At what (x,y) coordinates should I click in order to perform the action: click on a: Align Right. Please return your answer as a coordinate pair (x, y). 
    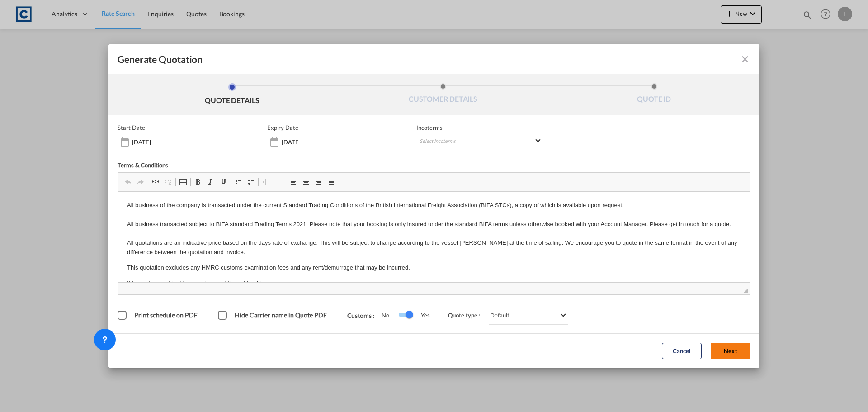
    Looking at the image, I should click on (319, 182).